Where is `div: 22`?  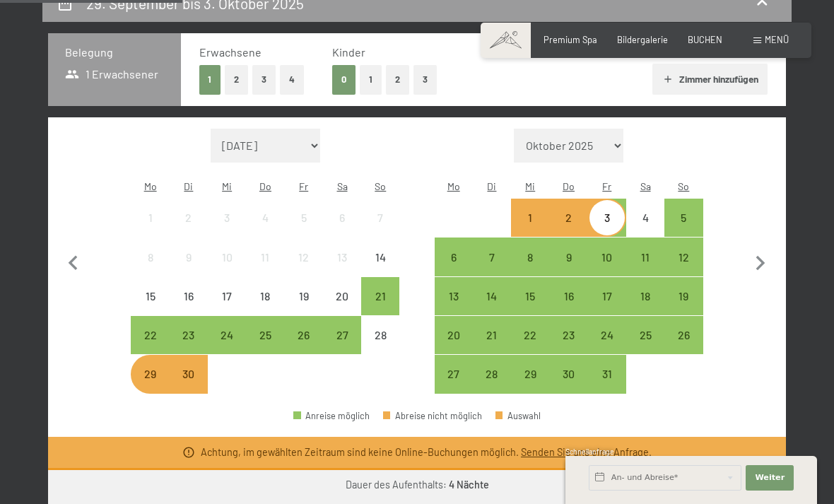
div: 22 is located at coordinates (150, 347).